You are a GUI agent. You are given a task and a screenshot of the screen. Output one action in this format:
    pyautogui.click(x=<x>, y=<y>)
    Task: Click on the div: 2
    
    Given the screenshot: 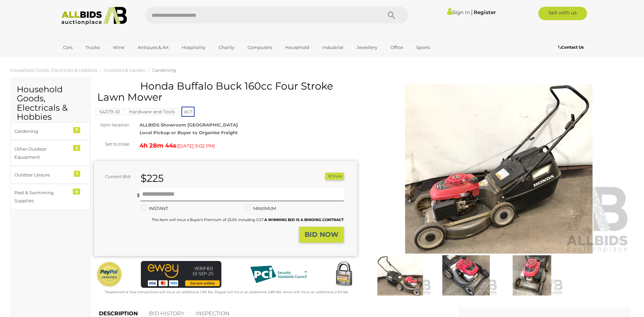 What is the action you would take?
    pyautogui.click(x=76, y=148)
    